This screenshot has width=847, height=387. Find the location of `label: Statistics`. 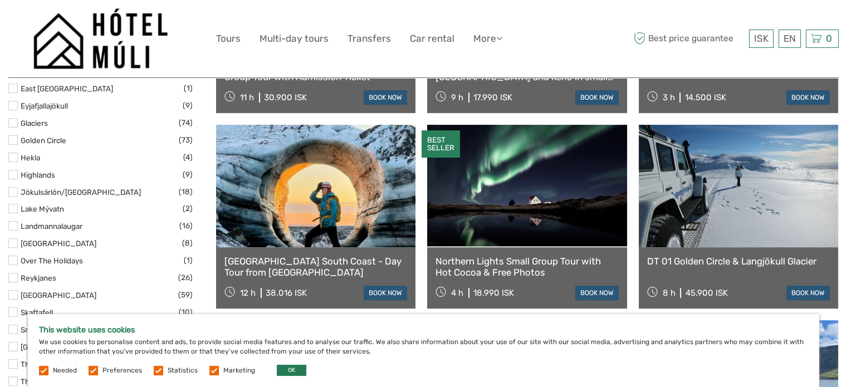

label: Statistics is located at coordinates (183, 370).